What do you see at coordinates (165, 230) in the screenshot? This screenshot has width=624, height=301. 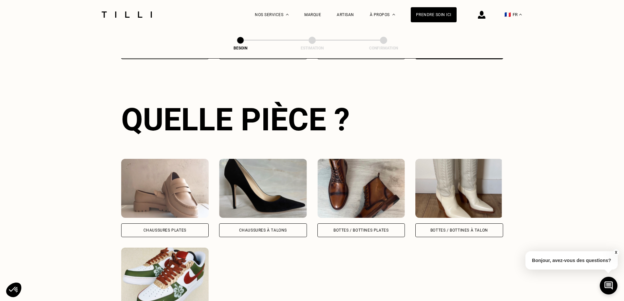 I see `div: Chaussures Plates` at bounding box center [165, 230].